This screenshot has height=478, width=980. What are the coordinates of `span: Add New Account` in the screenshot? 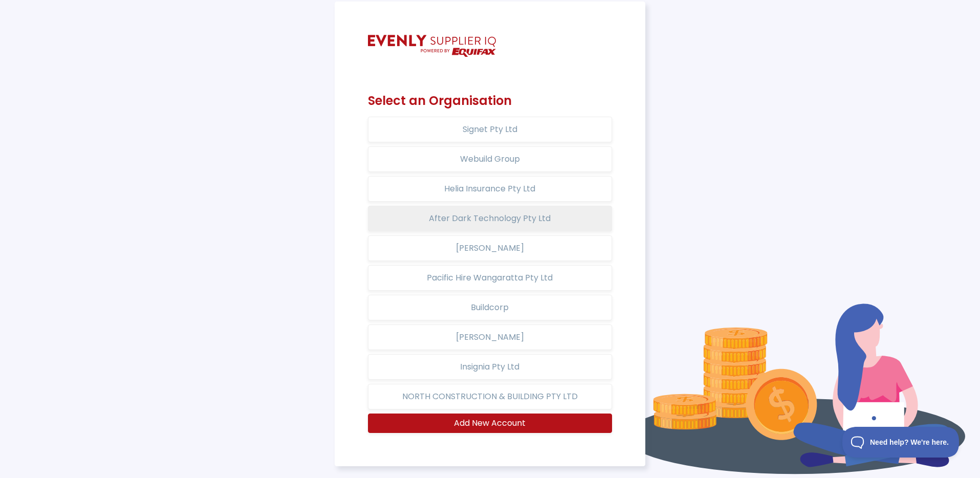 It's located at (490, 423).